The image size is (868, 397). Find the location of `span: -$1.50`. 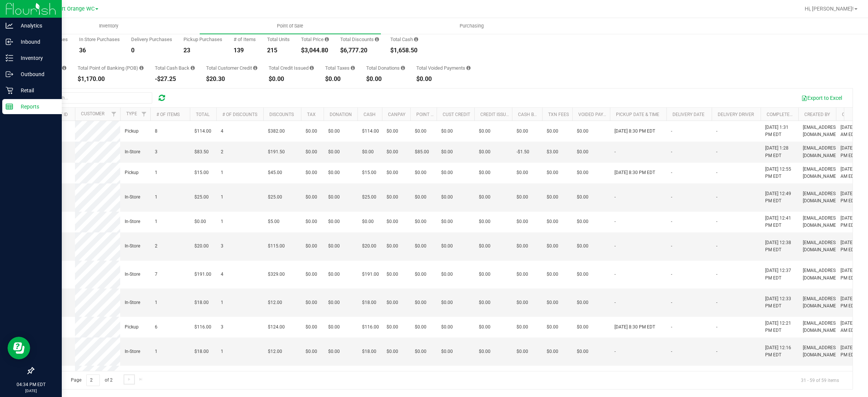

span: -$1.50 is located at coordinates (523, 152).